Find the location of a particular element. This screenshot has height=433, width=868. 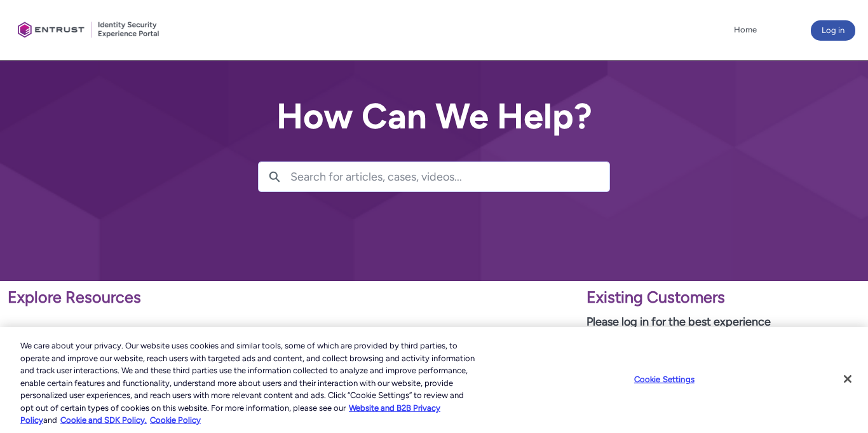

a: Cookie and SDK Policy. is located at coordinates (103, 419).